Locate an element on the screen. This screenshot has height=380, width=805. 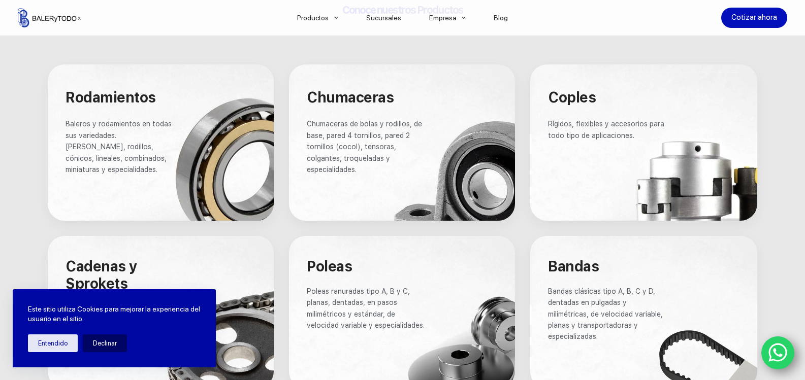
span: Poleas is located at coordinates (329, 267).